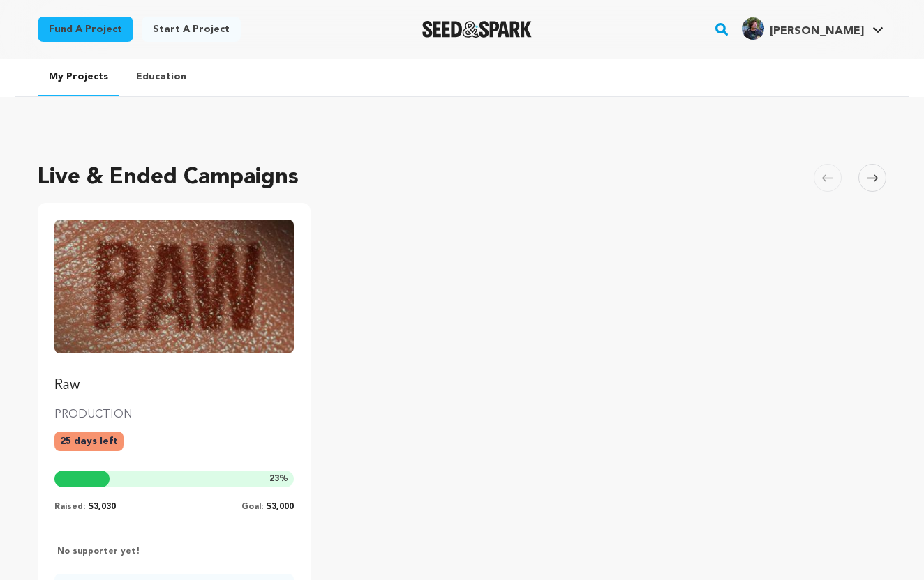  What do you see at coordinates (812, 27) in the screenshot?
I see `a: Diego H.'s Profile` at bounding box center [812, 27].